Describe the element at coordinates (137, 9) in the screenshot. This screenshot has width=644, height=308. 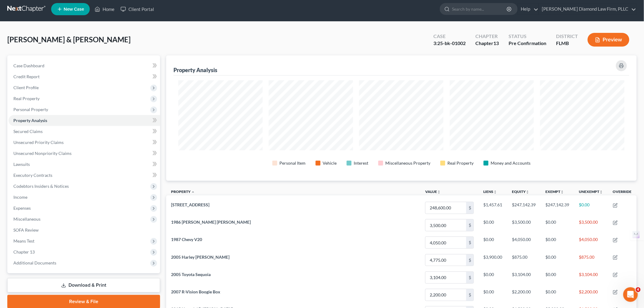
I see `a: Client Portal` at that location.